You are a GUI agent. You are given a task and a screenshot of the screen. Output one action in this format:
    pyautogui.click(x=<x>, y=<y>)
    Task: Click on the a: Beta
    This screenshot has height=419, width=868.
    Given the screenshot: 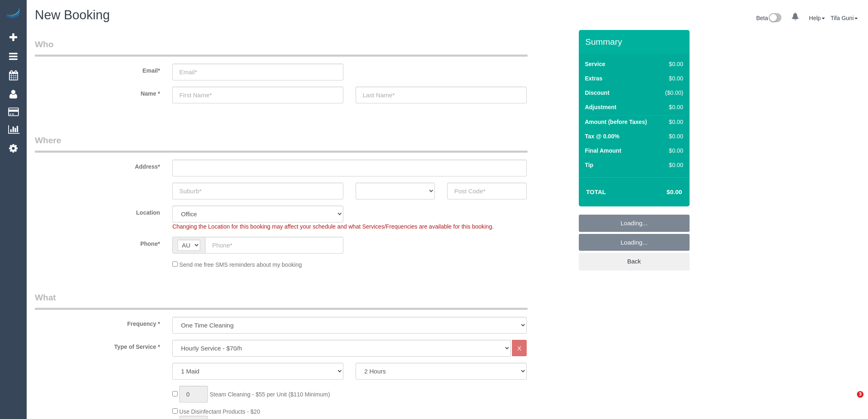 What is the action you would take?
    pyautogui.click(x=769, y=18)
    